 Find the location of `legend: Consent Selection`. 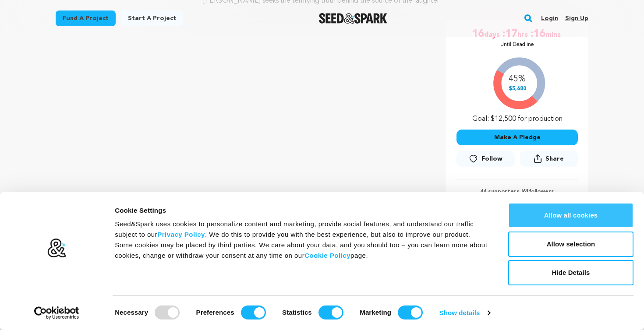

legend: Consent Selection is located at coordinates (115, 302).